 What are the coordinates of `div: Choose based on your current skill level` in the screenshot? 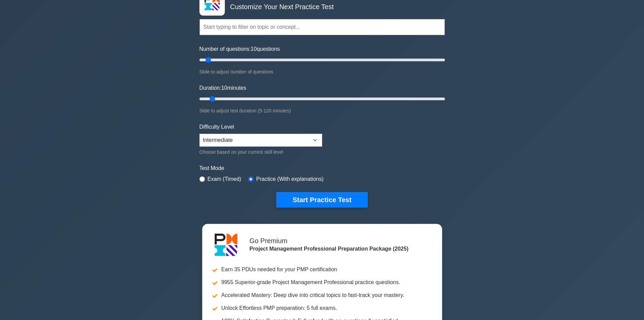 It's located at (260, 152).